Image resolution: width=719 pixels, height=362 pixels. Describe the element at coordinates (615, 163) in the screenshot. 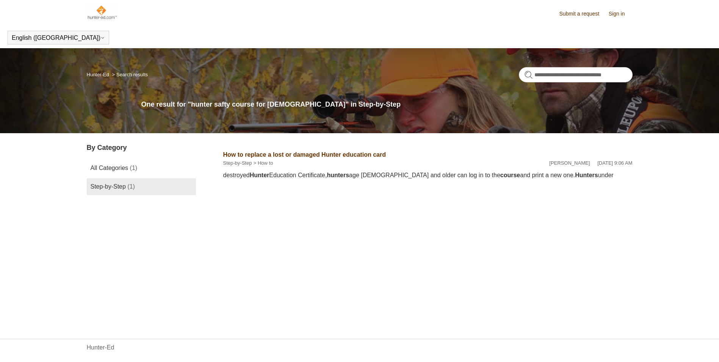

I see `time: 07/28/2022, 09:06` at that location.